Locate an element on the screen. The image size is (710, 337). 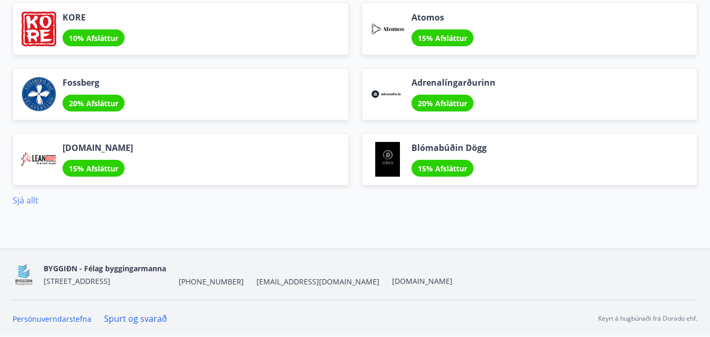
p: Keyrt á hugbúnaði frá Dorado ehf. is located at coordinates (648, 319).